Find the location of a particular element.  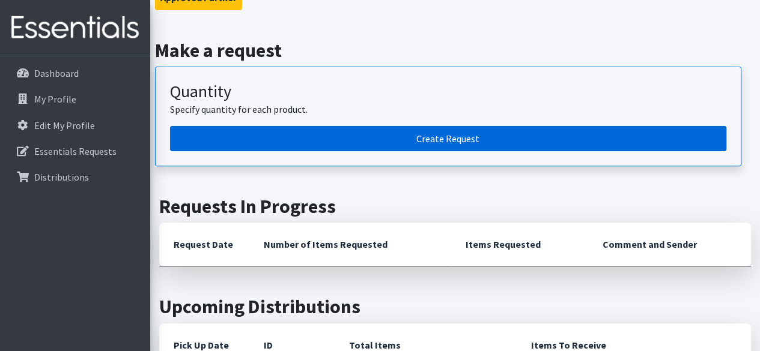

a: My Profile is located at coordinates (75, 99).